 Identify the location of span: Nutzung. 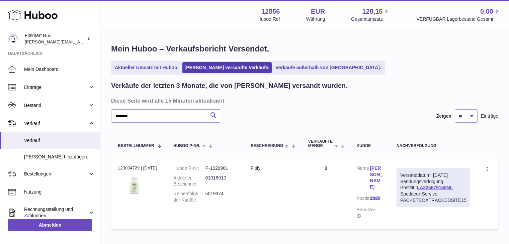
(60, 192).